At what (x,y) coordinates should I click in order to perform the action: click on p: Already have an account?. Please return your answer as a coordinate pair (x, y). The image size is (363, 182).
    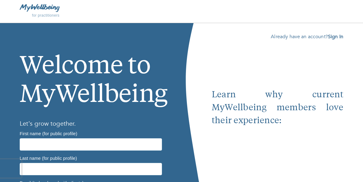
    Looking at the image, I should click on (278, 37).